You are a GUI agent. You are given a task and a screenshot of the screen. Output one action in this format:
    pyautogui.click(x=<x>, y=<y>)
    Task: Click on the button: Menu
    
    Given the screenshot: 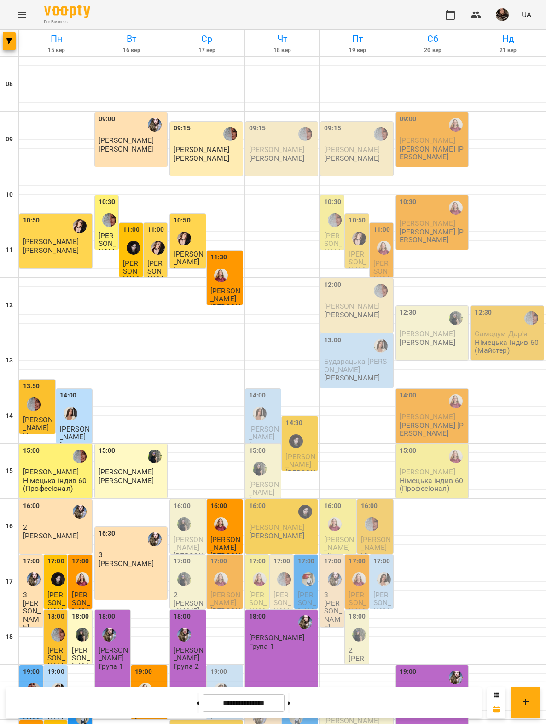 What is the action you would take?
    pyautogui.click(x=22, y=15)
    